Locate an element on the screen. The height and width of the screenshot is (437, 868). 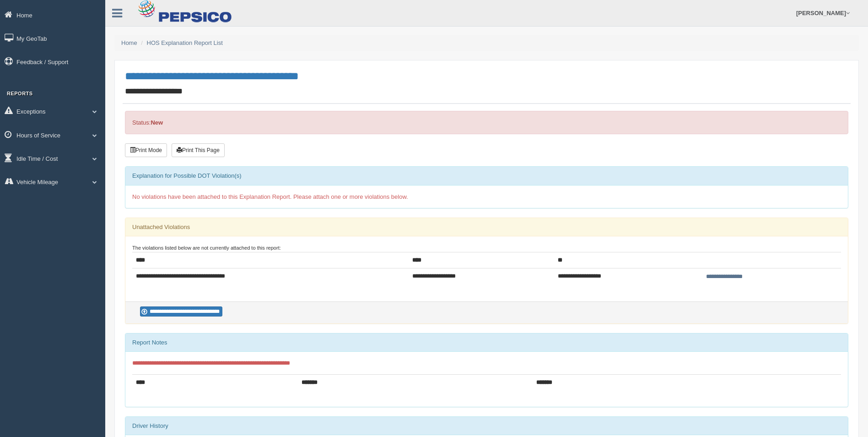
strong: New is located at coordinates (156, 122).